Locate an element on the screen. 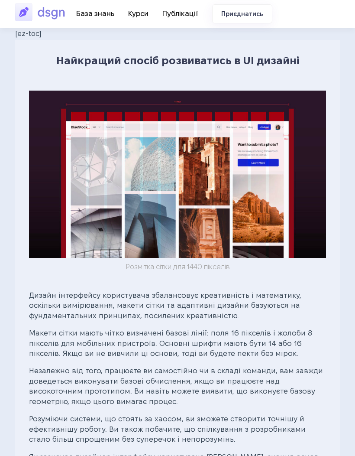  img: DSGN Освітньо-професійний простір для амбітних is located at coordinates (42, 12).